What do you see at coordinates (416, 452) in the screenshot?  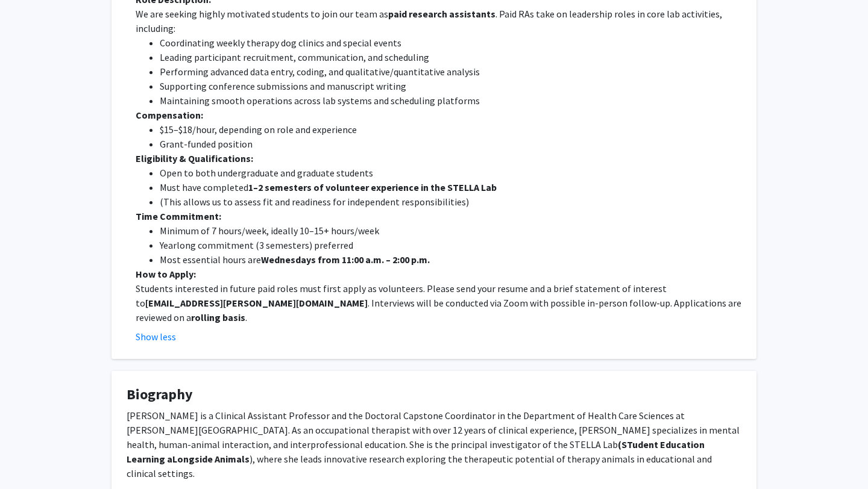 I see `strong: (STudent Education Learning aLongside Animals` at bounding box center [416, 452].